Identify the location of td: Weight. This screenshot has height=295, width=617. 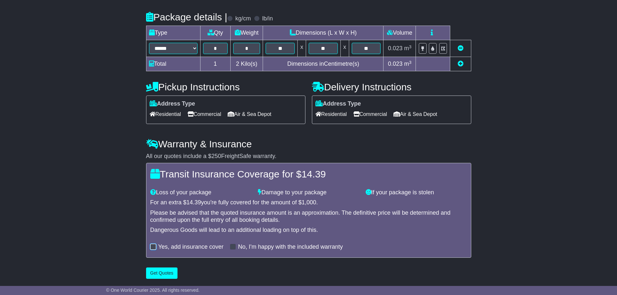
(246, 33).